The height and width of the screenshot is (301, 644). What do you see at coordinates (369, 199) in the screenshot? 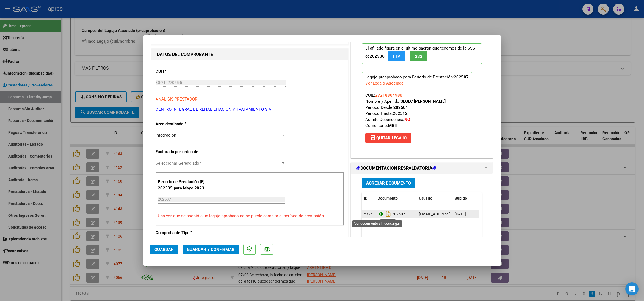
I see `datatable-header-cell: ID` at bounding box center [369, 199].